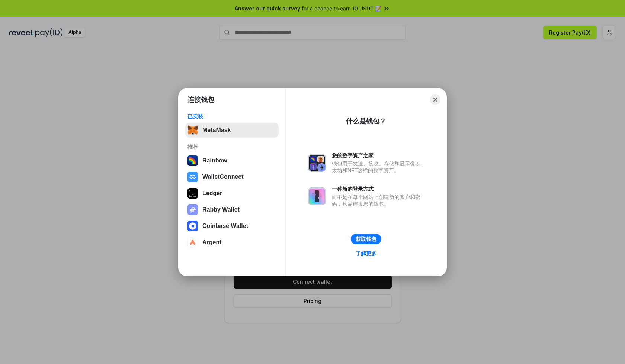 The height and width of the screenshot is (364, 625). I want to click on div: 什么是钱包？, so click(366, 121).